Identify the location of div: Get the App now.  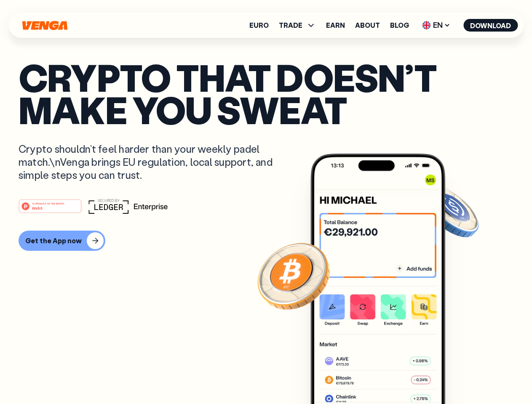
(53, 241).